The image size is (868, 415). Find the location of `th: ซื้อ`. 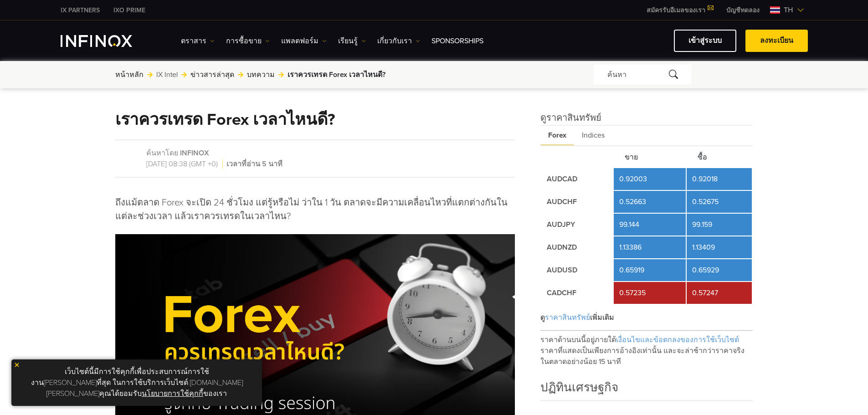

th: ซื้อ is located at coordinates (719, 157).